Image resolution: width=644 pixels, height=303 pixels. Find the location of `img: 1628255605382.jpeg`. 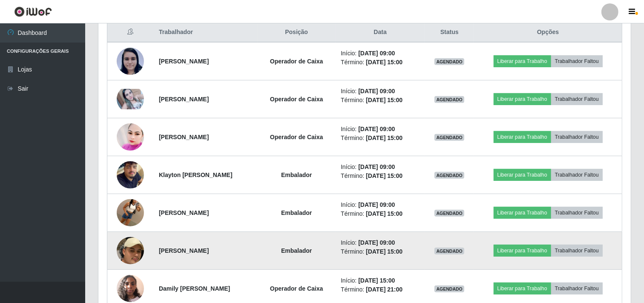

img: 1628255605382.jpeg is located at coordinates (130, 61).